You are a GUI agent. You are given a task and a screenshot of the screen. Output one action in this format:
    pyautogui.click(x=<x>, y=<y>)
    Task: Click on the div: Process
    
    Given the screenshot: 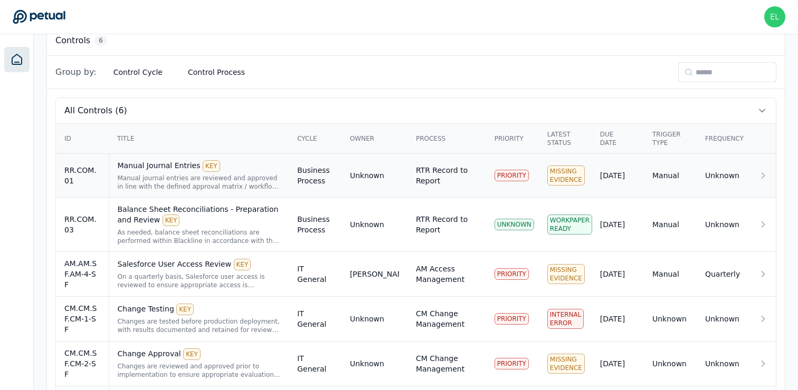 What is the action you would take?
    pyautogui.click(x=446, y=139)
    